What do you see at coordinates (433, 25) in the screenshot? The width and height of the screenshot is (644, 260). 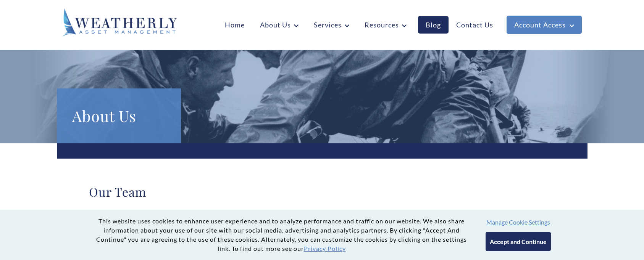 I see `a: Blog` at bounding box center [433, 25].